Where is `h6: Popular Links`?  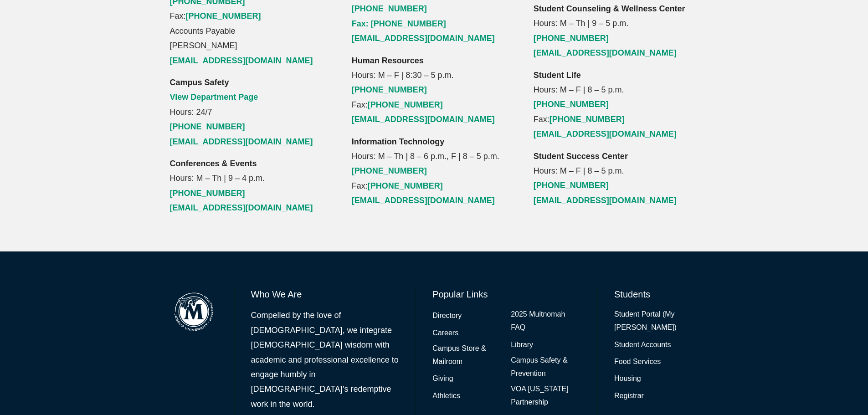 h6: Popular Links is located at coordinates (506, 294).